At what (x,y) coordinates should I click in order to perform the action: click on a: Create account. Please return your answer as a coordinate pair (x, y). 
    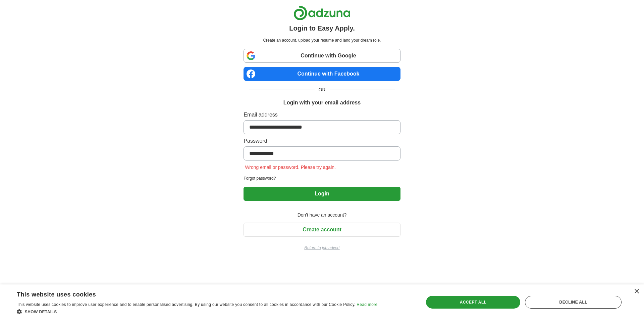
    Looking at the image, I should click on (322, 229).